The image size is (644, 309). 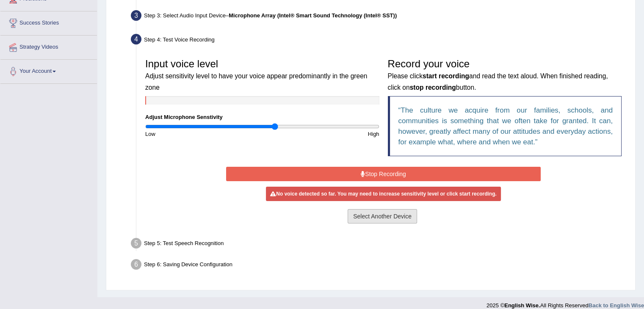 What do you see at coordinates (262, 75) in the screenshot?
I see `h3: Input voice level` at bounding box center [262, 75].